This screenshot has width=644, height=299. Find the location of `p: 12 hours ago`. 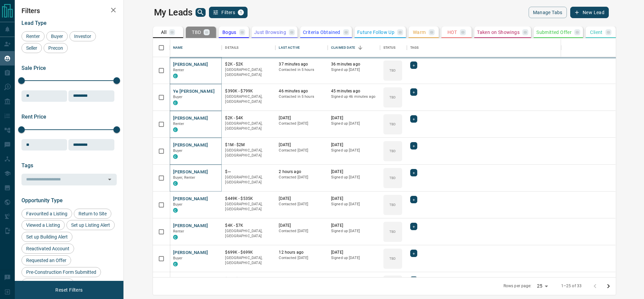

p: 12 hours ago is located at coordinates (302, 253).